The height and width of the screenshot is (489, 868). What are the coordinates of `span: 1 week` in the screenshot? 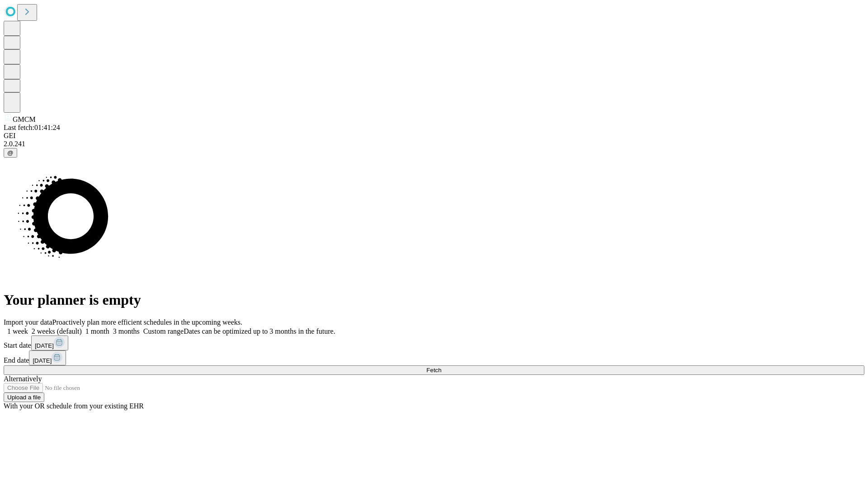 It's located at (17, 331).